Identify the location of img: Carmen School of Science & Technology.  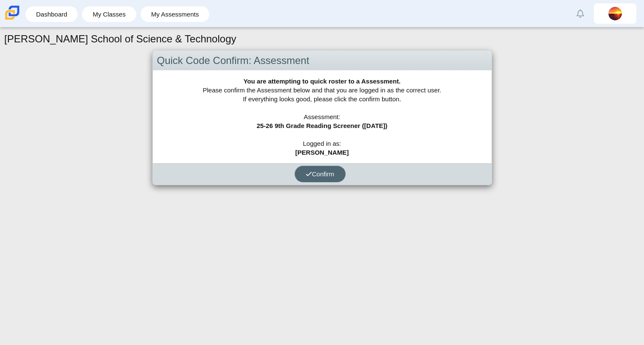
(12, 13).